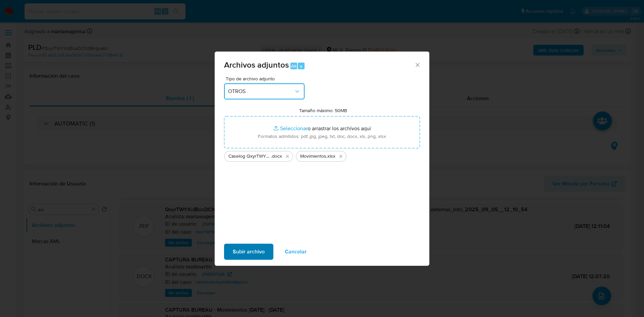 The height and width of the screenshot is (317, 644). What do you see at coordinates (322, 155) in the screenshot?
I see `ul: Archivos seleccionados` at bounding box center [322, 155].